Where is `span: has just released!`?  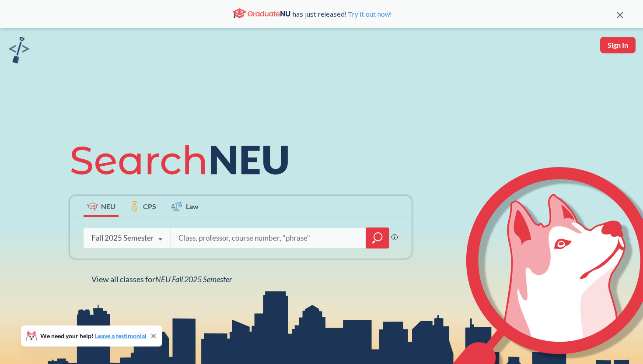
span: has just released! is located at coordinates (342, 14).